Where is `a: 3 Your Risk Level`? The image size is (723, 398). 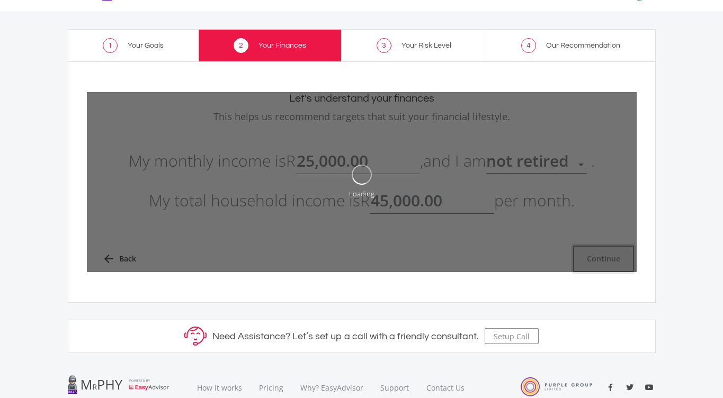
a: 3 Your Risk Level is located at coordinates (414, 45).